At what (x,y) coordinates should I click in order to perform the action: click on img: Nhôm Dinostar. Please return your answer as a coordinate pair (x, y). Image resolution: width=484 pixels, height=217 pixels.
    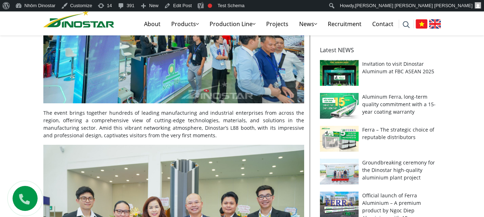
    Looking at the image, I should click on (79, 19).